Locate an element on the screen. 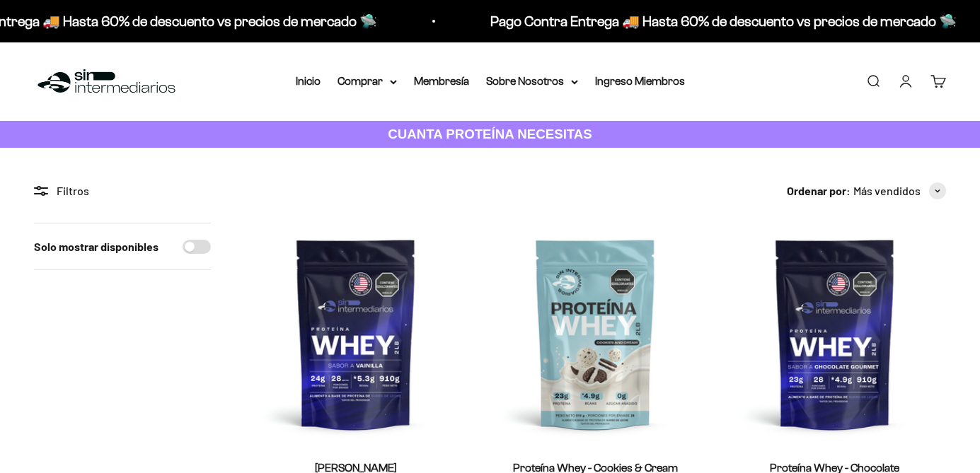  button: Más vendidos is located at coordinates (900, 191).